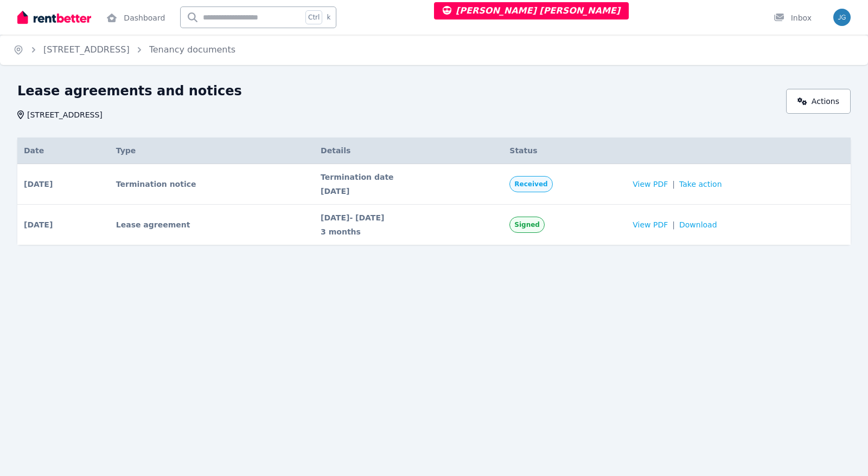 This screenshot has width=868, height=476. Describe the element at coordinates (818, 101) in the screenshot. I see `a: Actions` at that location.